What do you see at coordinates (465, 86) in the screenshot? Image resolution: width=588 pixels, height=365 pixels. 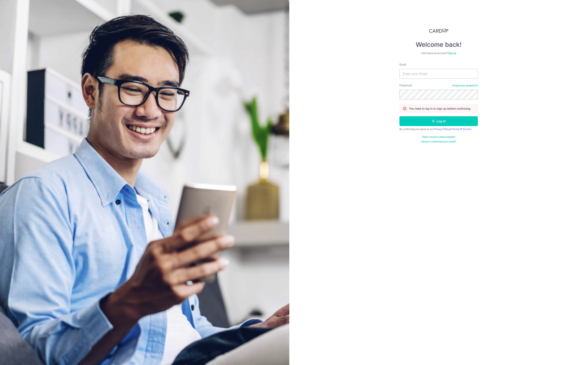 I see `a: Forgot your password?` at bounding box center [465, 86].